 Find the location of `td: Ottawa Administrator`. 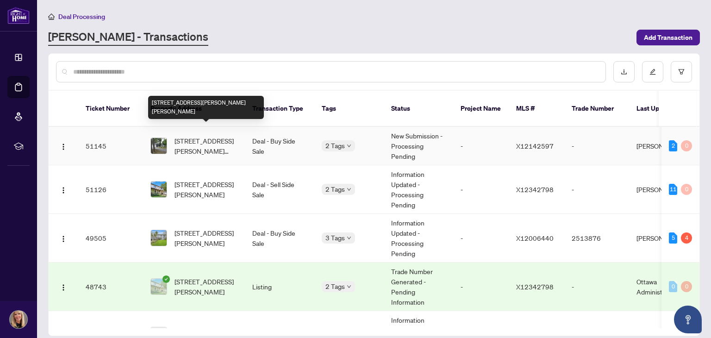

td: Ottawa Administrator is located at coordinates (664, 286).